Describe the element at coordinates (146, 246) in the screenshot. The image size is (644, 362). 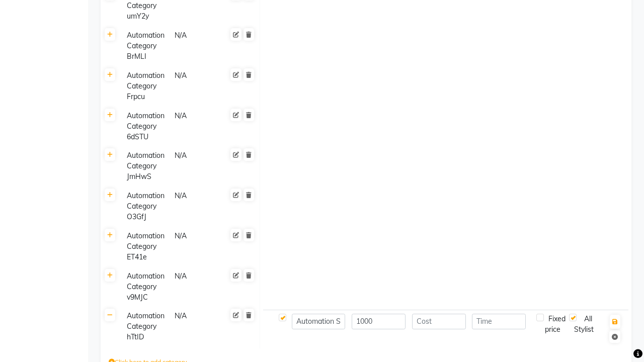
I see `div: Automation Category ET41e` at that location.